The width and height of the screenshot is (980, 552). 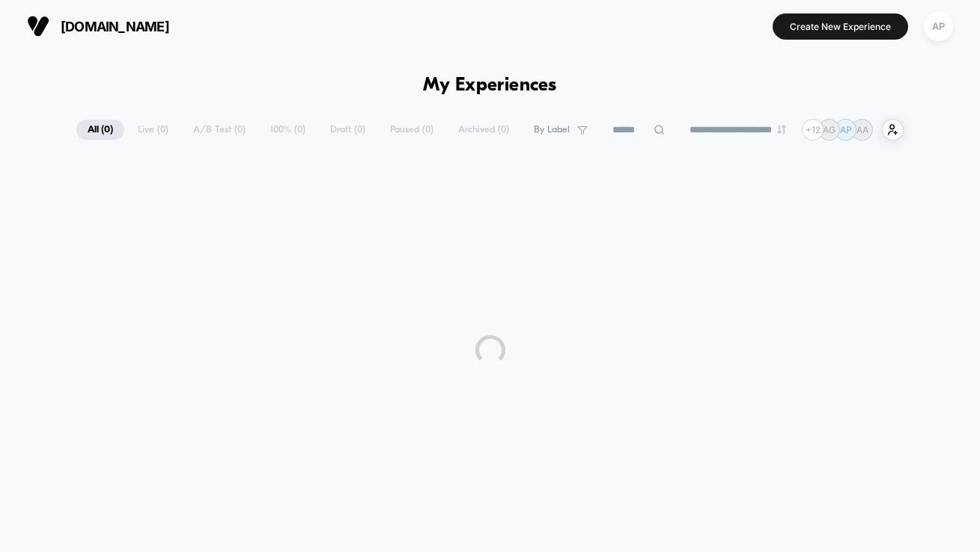 What do you see at coordinates (551, 130) in the screenshot?
I see `span: By Label` at bounding box center [551, 130].